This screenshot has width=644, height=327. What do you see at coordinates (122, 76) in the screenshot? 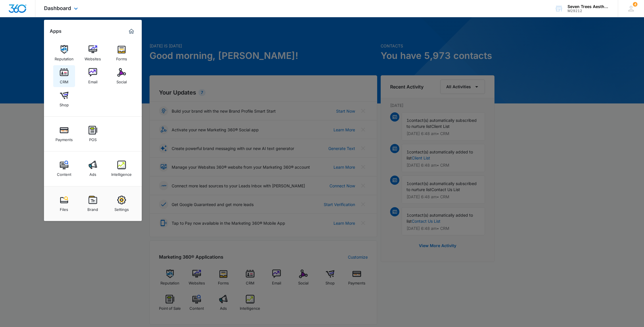
I see `a: Social` at bounding box center [122, 76].